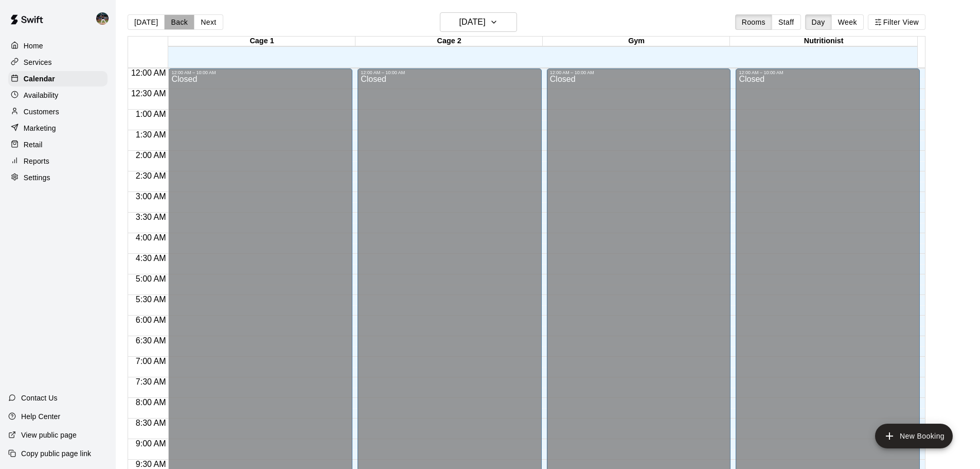 The height and width of the screenshot is (469, 980). What do you see at coordinates (151, 196) in the screenshot?
I see `span: 3:00 AM` at bounding box center [151, 196].